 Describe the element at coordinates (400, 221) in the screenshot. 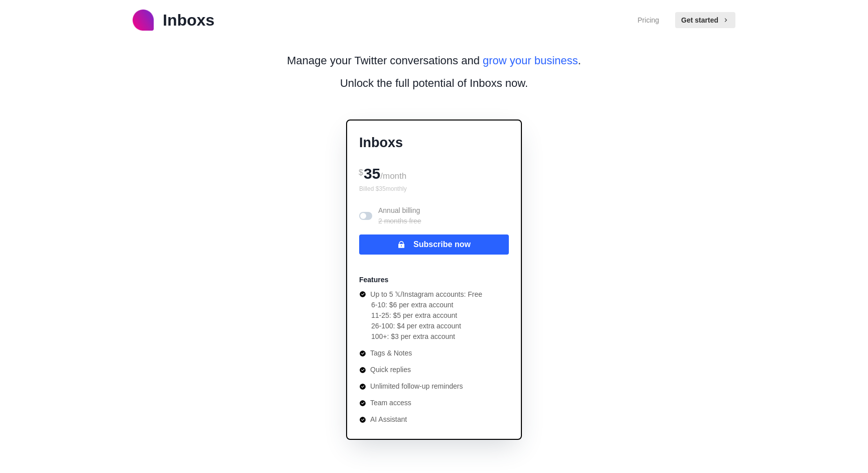

I see `p: 2 months free` at that location.